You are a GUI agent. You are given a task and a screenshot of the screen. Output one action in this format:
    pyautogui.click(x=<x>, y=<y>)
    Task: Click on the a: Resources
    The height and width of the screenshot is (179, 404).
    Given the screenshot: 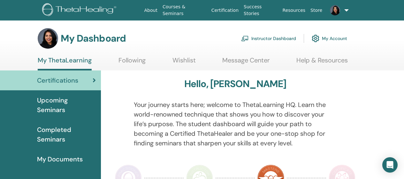 What is the action you would take?
    pyautogui.click(x=294, y=10)
    